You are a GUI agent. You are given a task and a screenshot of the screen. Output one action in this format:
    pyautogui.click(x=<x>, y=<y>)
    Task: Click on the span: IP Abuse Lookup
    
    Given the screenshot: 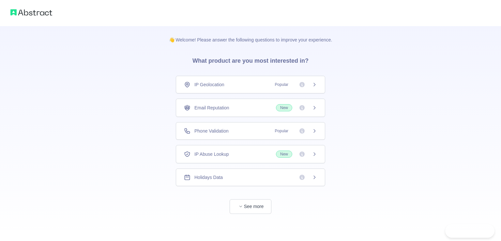 What is the action you would take?
    pyautogui.click(x=212, y=154)
    